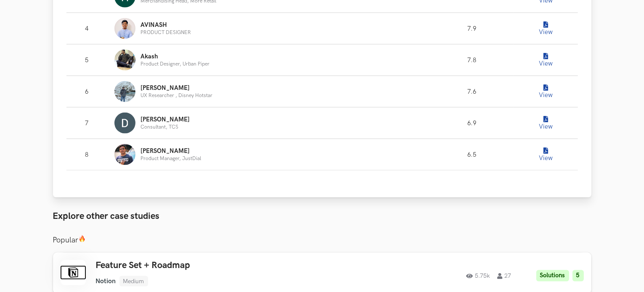 This screenshot has width=644, height=292. Describe the element at coordinates (106, 281) in the screenshot. I see `li: Notion` at that location.